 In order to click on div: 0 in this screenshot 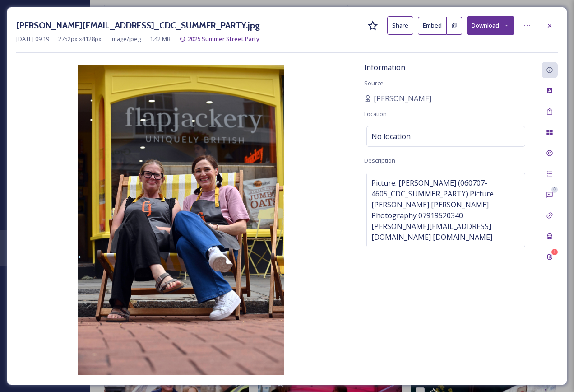, I will do `click(555, 190)`.